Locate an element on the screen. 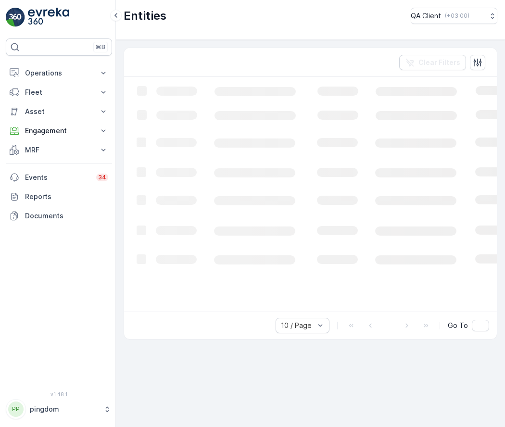 This screenshot has width=505, height=427. button: Engagement is located at coordinates (59, 131).